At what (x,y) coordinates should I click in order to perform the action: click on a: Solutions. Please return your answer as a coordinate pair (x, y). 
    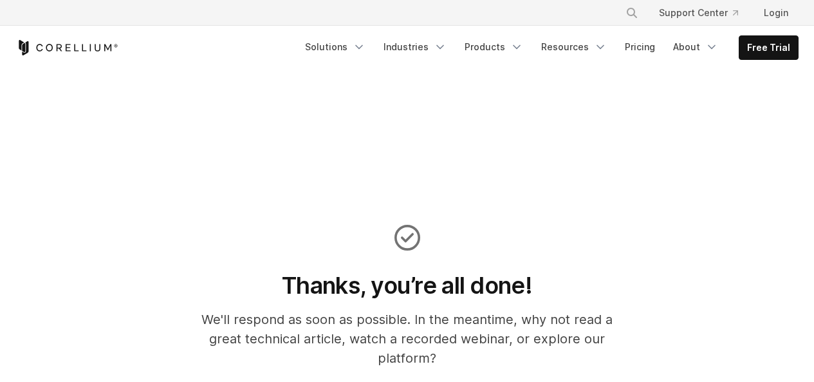
    Looking at the image, I should click on (335, 47).